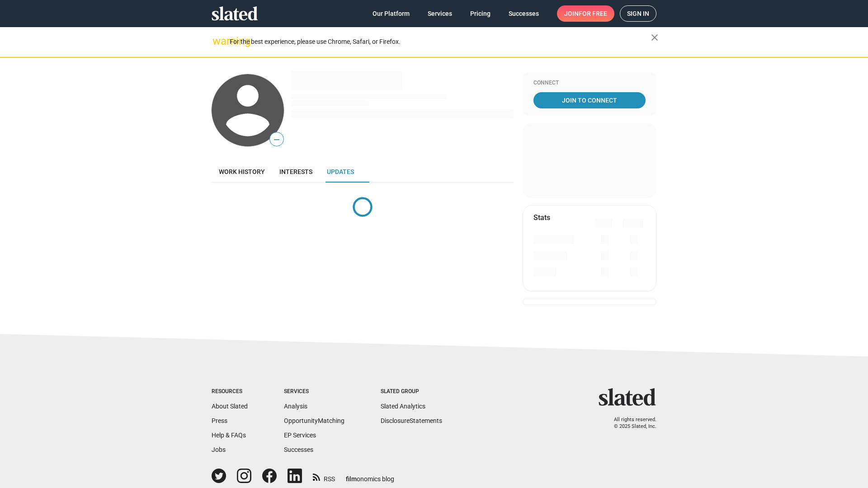 Image resolution: width=868 pixels, height=488 pixels. Describe the element at coordinates (480, 13) in the screenshot. I see `a: Pricing` at that location.